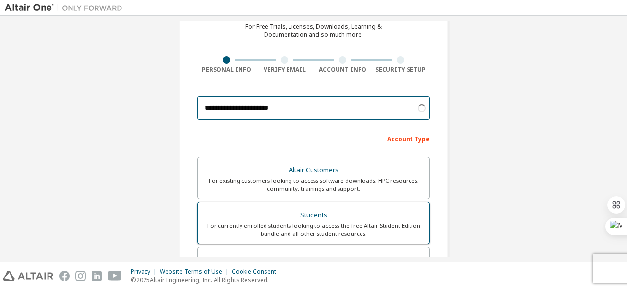  What do you see at coordinates (195, 272) in the screenshot?
I see `div: Website Terms of Use` at bounding box center [195, 272].